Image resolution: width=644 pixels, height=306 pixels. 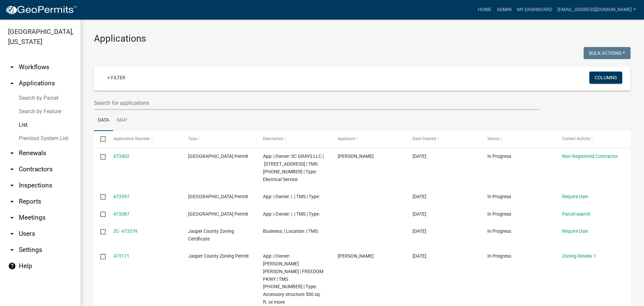 I want to click on span: Robert A Thompson III, so click(x=356, y=156).